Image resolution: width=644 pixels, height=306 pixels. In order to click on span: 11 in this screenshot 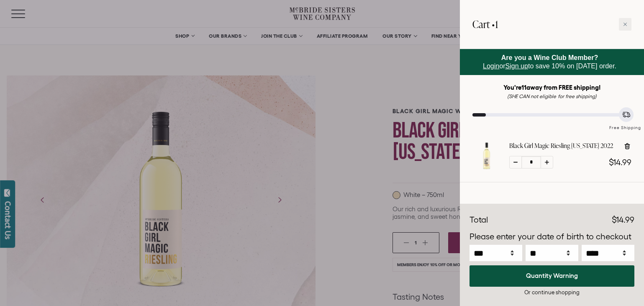, I will do `click(524, 87)`.